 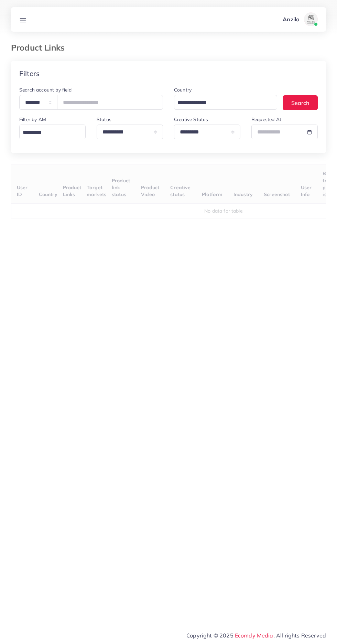 I want to click on img: avatar, so click(x=311, y=19).